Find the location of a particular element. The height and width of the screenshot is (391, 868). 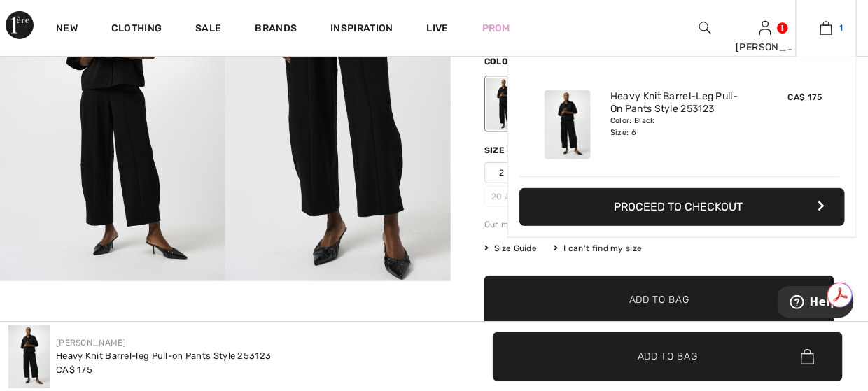

a: 1ère Avenue is located at coordinates (20, 25).